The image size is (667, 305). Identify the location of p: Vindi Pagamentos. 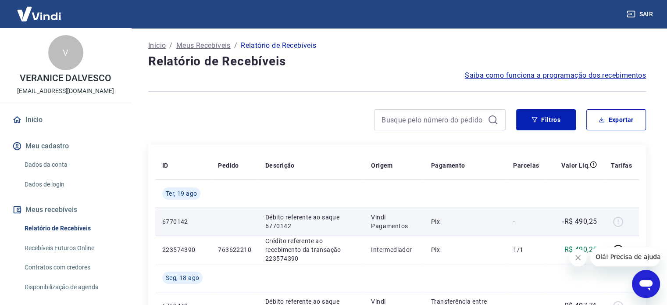
(394, 221).